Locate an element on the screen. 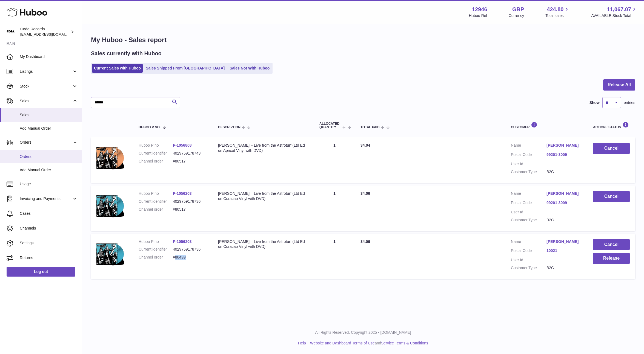 Image resolution: width=644 pixels, height=354 pixels. div: Currency is located at coordinates (516, 16).